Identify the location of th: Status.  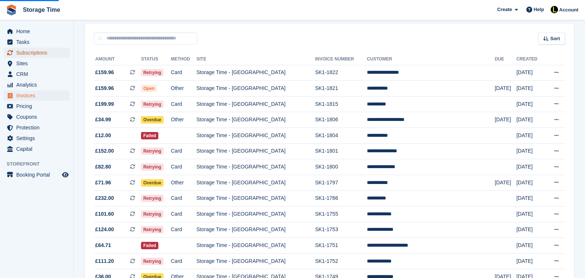
(156, 59).